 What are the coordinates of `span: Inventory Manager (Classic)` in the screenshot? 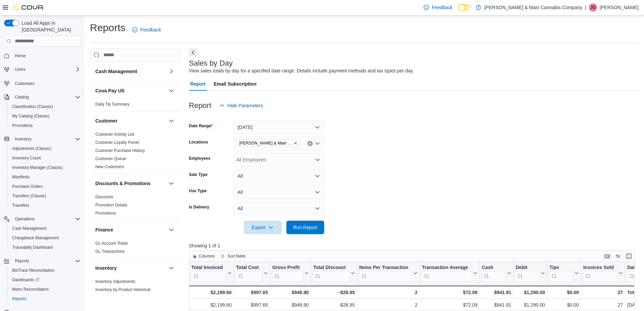 It's located at (38, 167).